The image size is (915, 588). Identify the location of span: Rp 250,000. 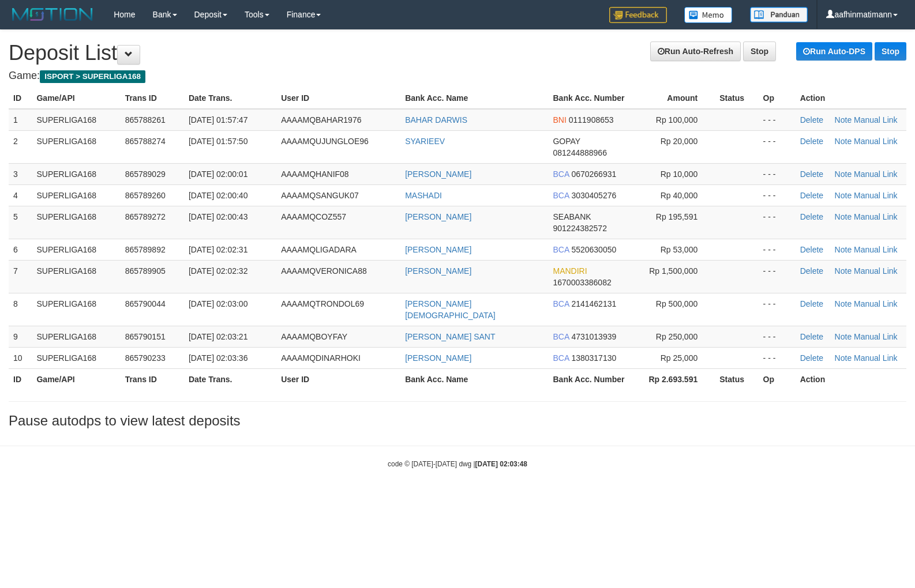
(677, 337).